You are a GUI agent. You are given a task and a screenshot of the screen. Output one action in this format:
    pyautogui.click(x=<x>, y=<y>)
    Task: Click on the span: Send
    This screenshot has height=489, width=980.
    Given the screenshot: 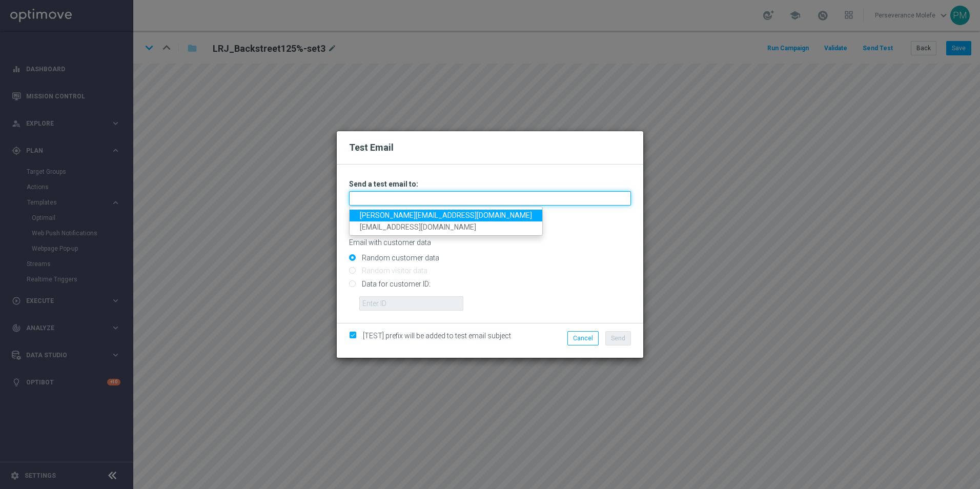 What is the action you would take?
    pyautogui.click(x=618, y=338)
    